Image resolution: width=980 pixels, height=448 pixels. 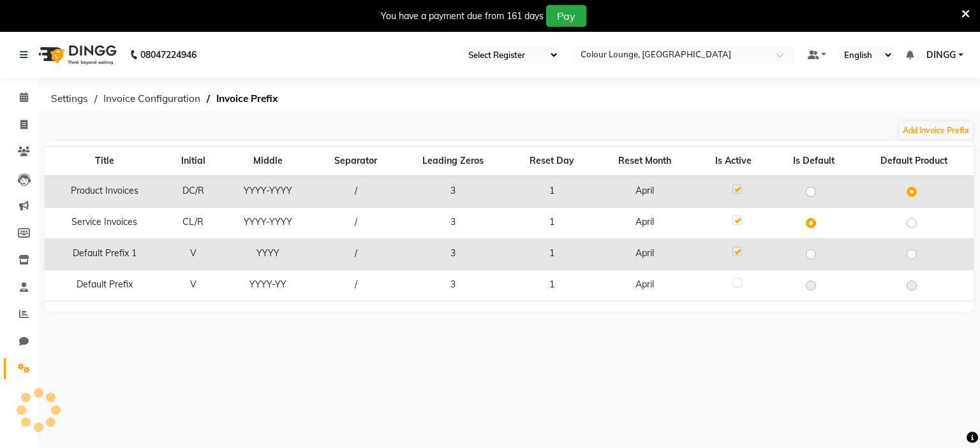 What do you see at coordinates (193, 192) in the screenshot?
I see `td: DC/R` at bounding box center [193, 192].